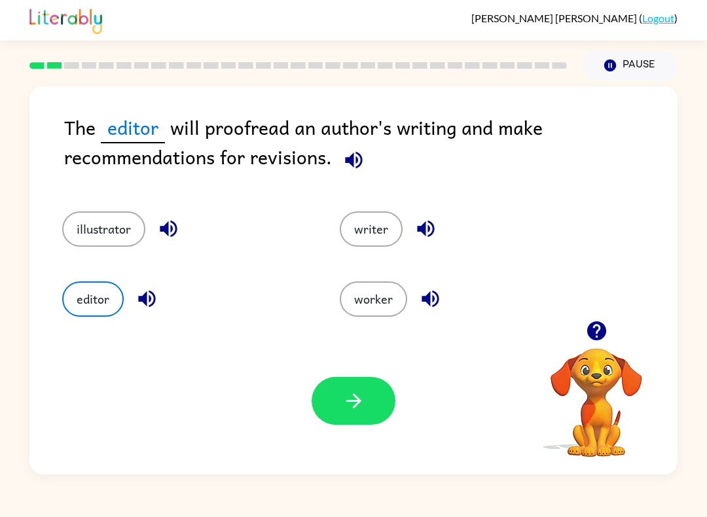 This screenshot has height=517, width=707. I want to click on span: editor, so click(133, 128).